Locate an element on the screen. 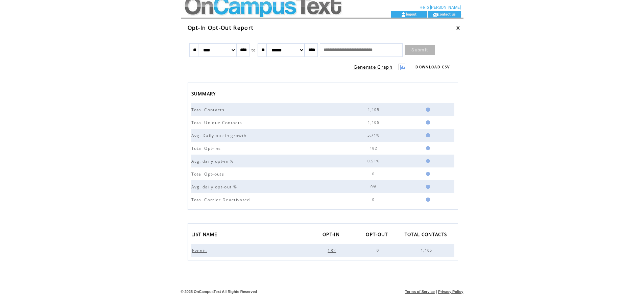 The width and height of the screenshot is (644, 297). span: SUMMARY is located at coordinates (204, 95).